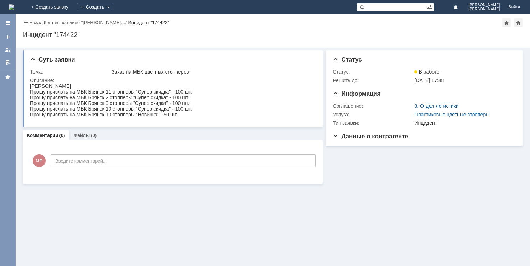  I want to click on span: Информация, so click(357, 94).